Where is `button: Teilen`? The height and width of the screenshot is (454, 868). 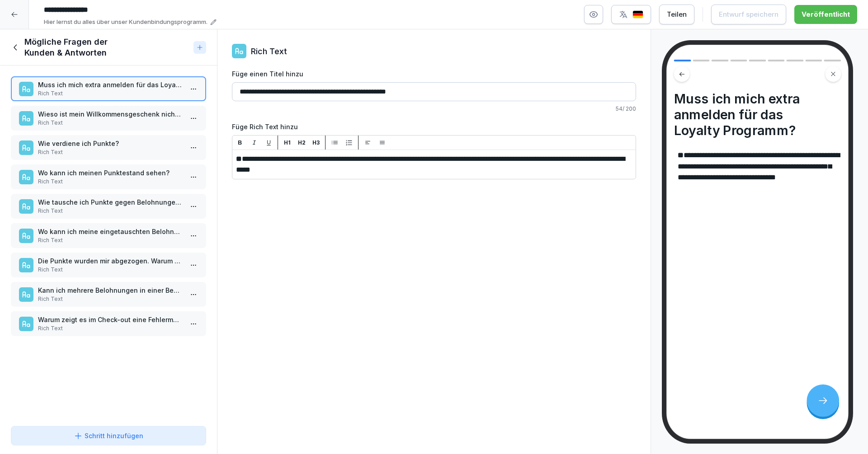
button: Teilen is located at coordinates (677, 15).